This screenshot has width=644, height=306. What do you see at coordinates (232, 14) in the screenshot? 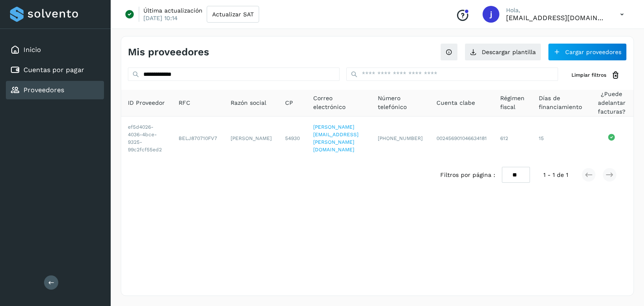
I see `button: Actualizar SAT` at bounding box center [232, 14].